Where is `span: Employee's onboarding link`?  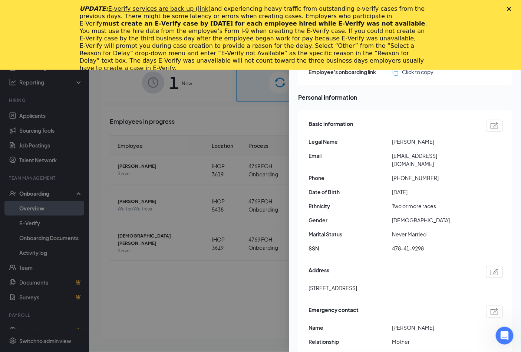 span: Employee's onboarding link is located at coordinates (350, 72).